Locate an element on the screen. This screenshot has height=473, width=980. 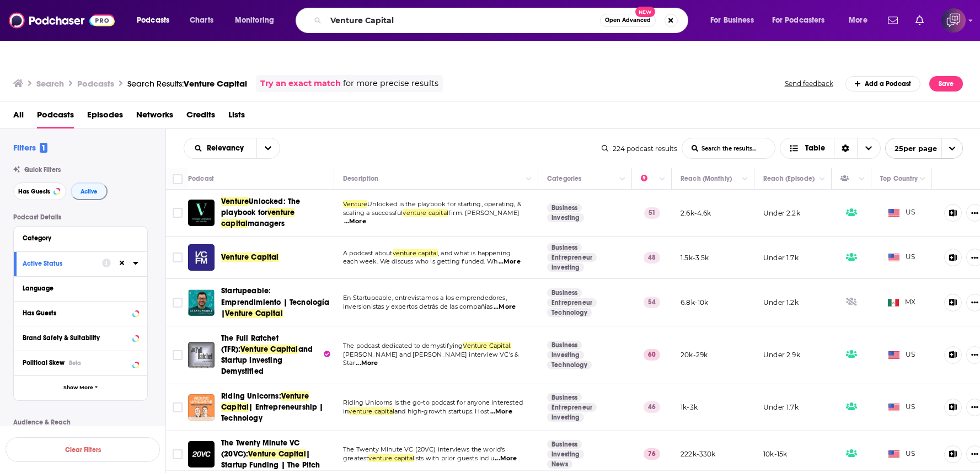
span: For Podcasters is located at coordinates (798, 20).